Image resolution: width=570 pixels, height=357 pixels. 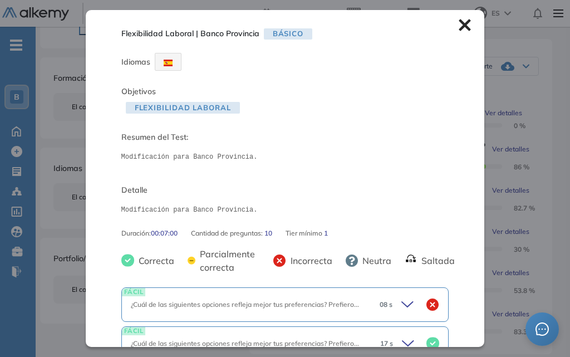 I want to click on span: Tier mínimo, so click(x=304, y=233).